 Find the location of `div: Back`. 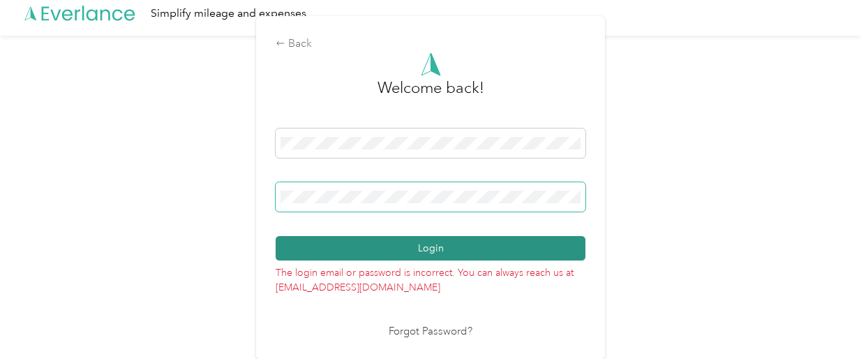

div: Back is located at coordinates (431, 44).